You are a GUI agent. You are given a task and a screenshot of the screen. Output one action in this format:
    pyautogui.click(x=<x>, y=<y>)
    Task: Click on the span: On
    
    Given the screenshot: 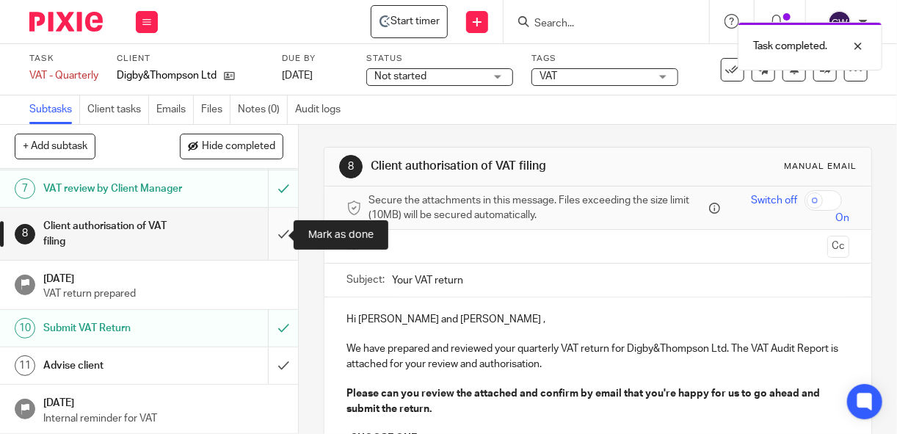 What is the action you would take?
    pyautogui.click(x=842, y=218)
    